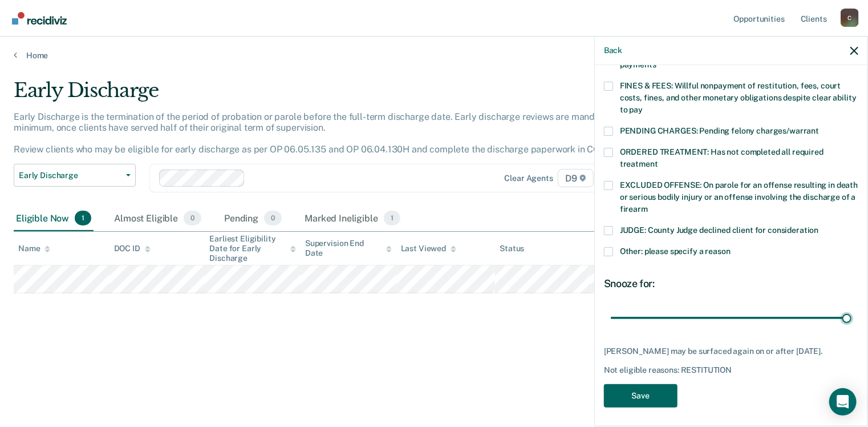  Describe the element at coordinates (434, 55) in the screenshot. I see `a: Home` at that location.